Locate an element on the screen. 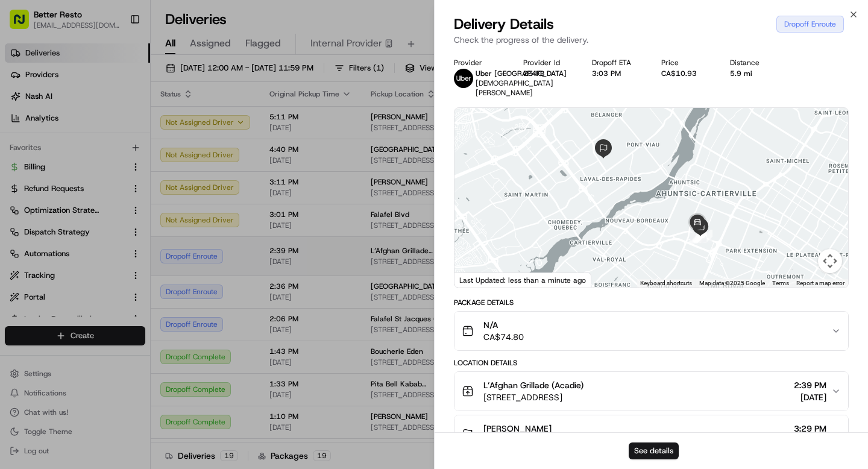 The height and width of the screenshot is (469, 868). div: Provider is located at coordinates (478, 63).